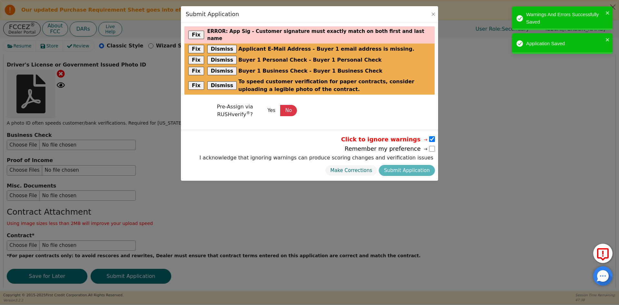 The image size is (619, 305). What do you see at coordinates (603, 253) in the screenshot?
I see `button: Report Error to FCC` at bounding box center [603, 253].